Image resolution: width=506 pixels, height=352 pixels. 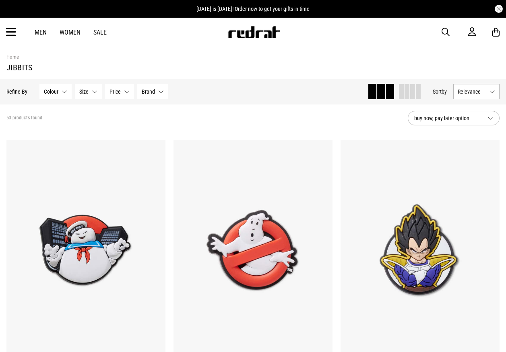 I want to click on p: Refine By, so click(x=17, y=92).